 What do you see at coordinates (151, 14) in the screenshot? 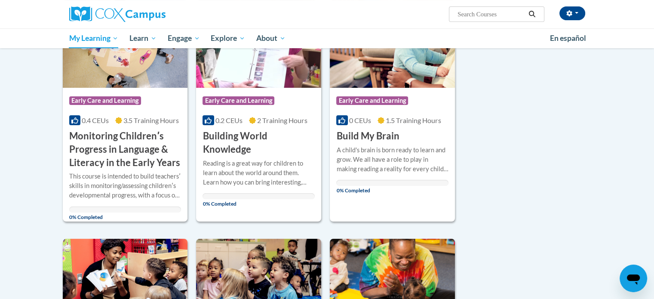
I see `a: Cox Campus` at bounding box center [151, 14].